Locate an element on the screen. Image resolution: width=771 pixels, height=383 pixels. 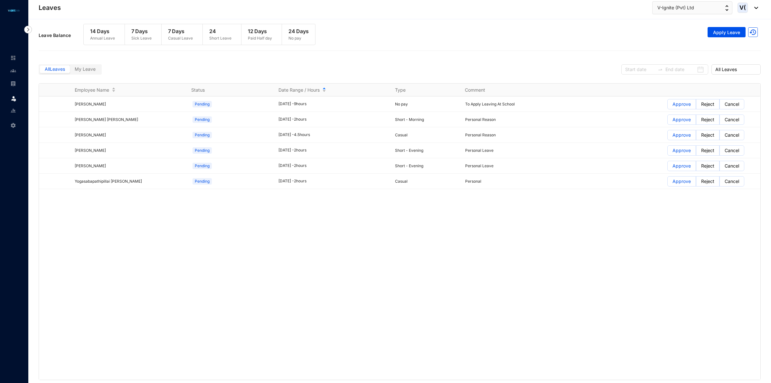
p: Paid Half day is located at coordinates (260, 38).